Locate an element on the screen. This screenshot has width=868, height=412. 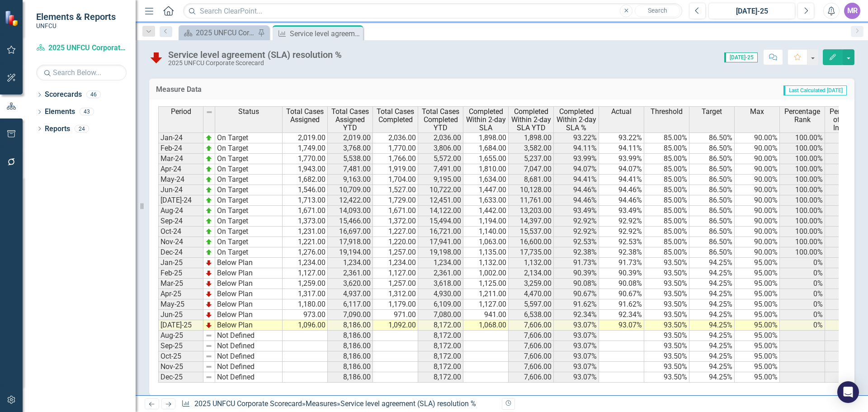
td: 7,090.00 is located at coordinates (350, 315).